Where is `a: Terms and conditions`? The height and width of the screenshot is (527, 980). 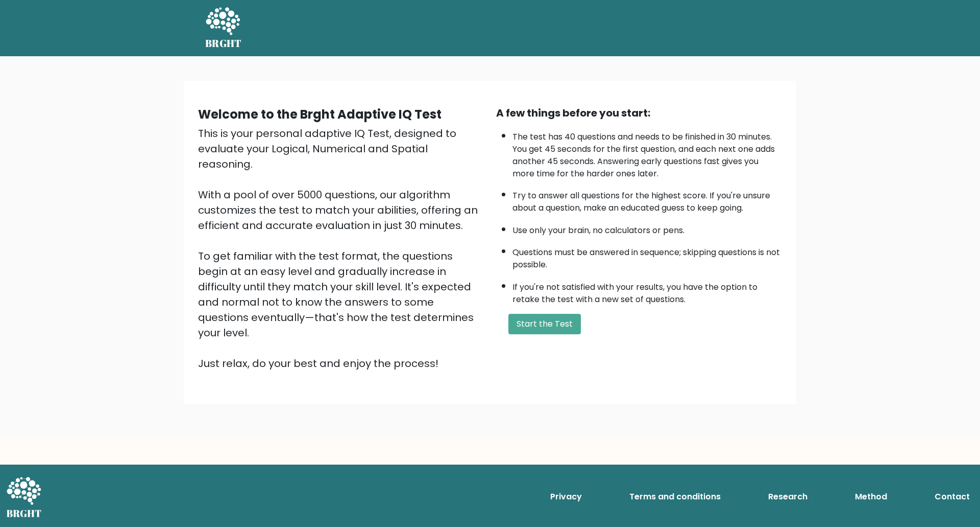 a: Terms and conditions is located at coordinates (675, 496).